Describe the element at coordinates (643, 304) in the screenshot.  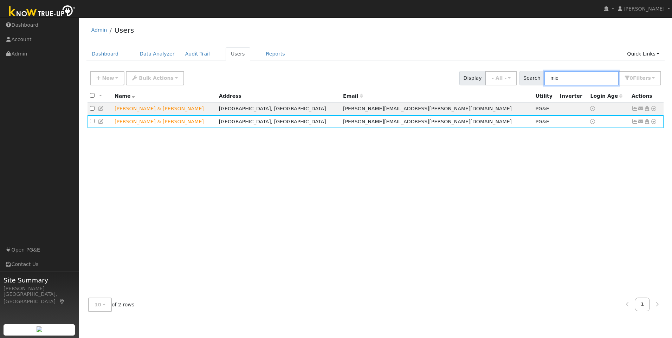
I see `a: 1` at that location.